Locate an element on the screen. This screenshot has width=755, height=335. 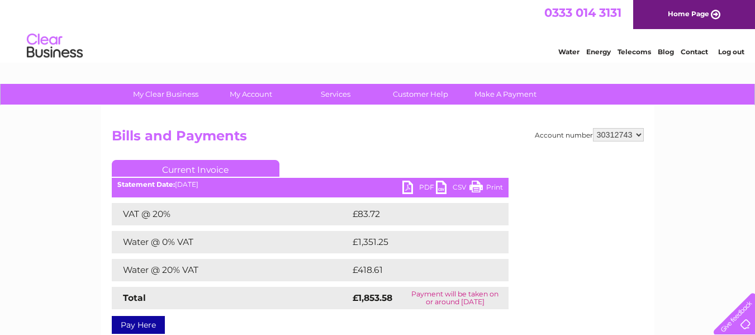
span: 0333 014 3131 is located at coordinates (583, 12).